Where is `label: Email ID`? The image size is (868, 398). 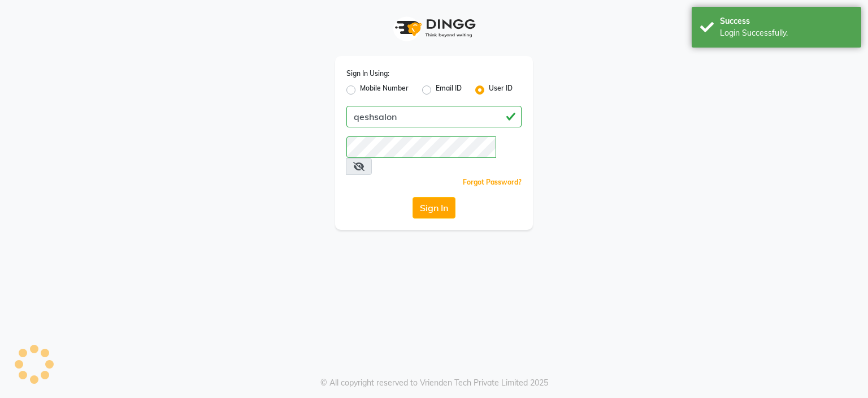 label: Email ID is located at coordinates (448, 90).